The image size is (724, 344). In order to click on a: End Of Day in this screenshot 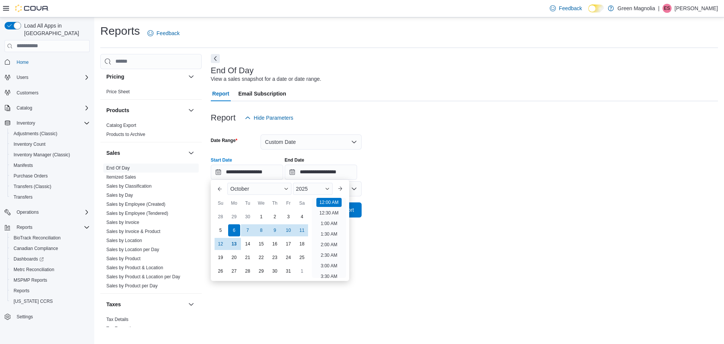, I will do `click(118, 168)`.